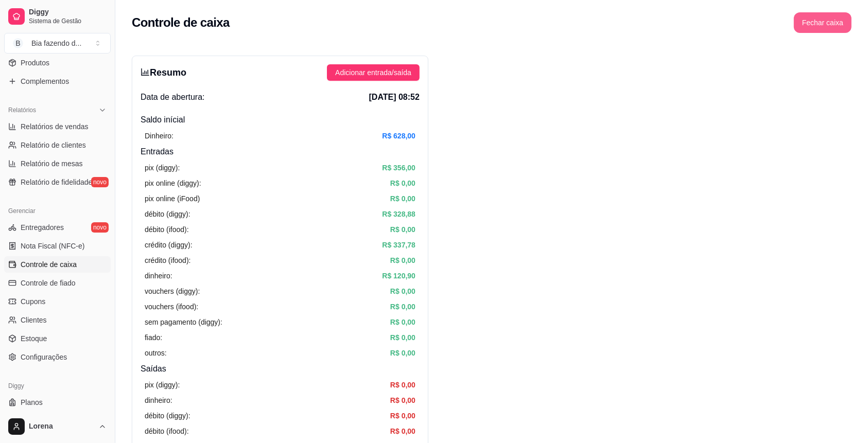 The height and width of the screenshot is (443, 868). What do you see at coordinates (57, 246) in the screenshot?
I see `a: Nota Fiscal (NFC-e)` at bounding box center [57, 246].